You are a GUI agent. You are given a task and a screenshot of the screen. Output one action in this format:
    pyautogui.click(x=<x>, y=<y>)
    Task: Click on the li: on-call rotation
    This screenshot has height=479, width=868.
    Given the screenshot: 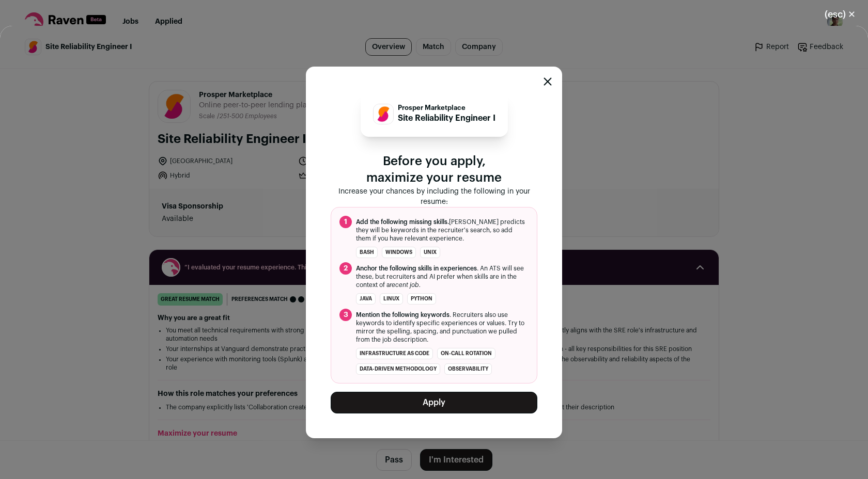 What is the action you would take?
    pyautogui.click(x=466, y=354)
    